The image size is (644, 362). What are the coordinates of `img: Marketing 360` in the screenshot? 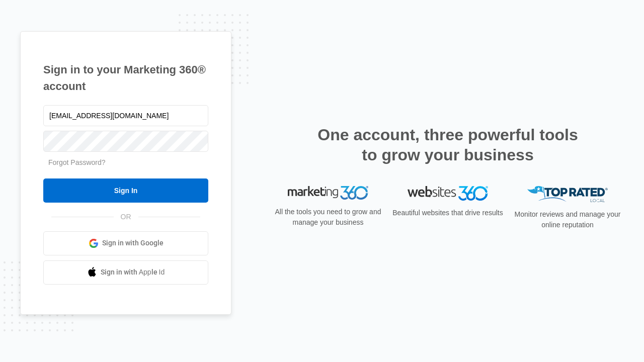 It's located at (328, 193).